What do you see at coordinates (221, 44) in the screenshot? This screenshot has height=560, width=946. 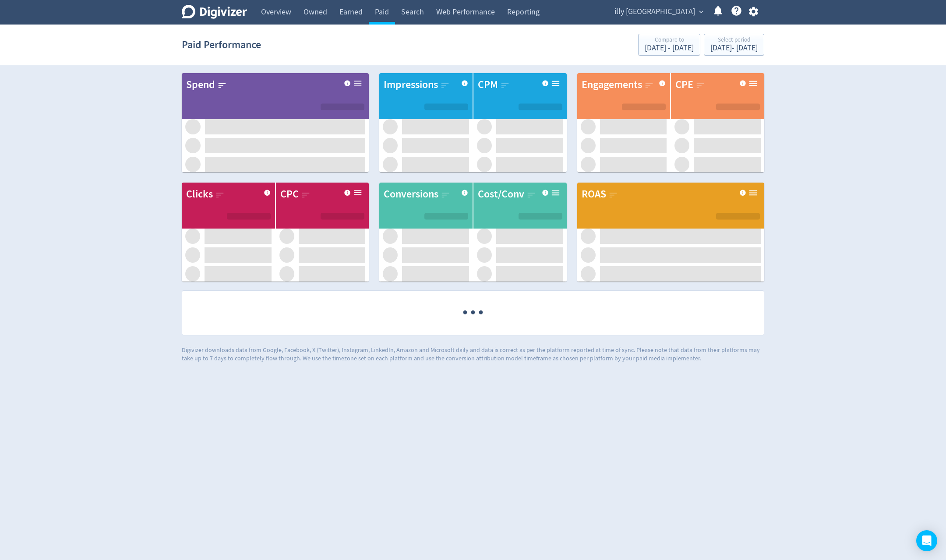 I see `h1: Paid Performance` at bounding box center [221, 44].